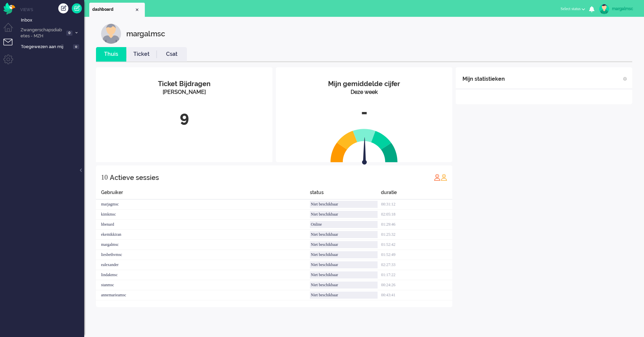  I want to click on div: Mijn gemiddelde cijfer, so click(364, 83).